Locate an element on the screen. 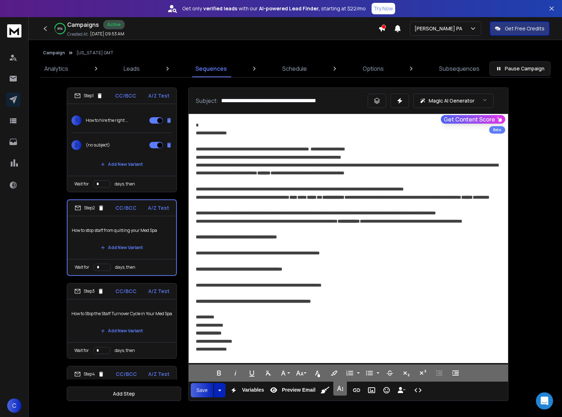  button: Save is located at coordinates (202, 390).